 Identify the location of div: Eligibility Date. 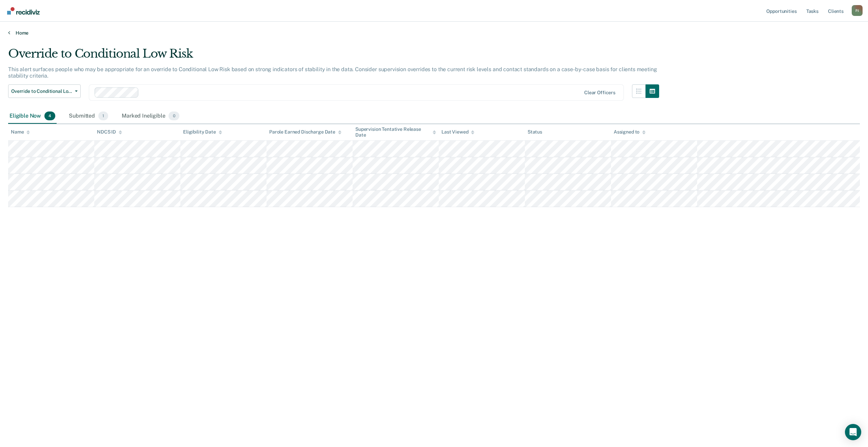
(203, 132).